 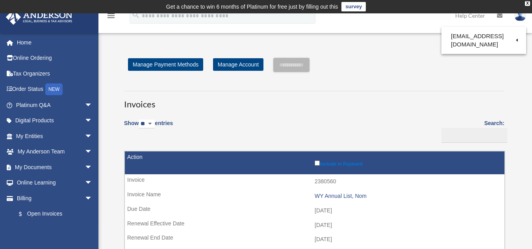 What do you see at coordinates (55, 74) in the screenshot?
I see `a: Tax Organizers` at bounding box center [55, 74].